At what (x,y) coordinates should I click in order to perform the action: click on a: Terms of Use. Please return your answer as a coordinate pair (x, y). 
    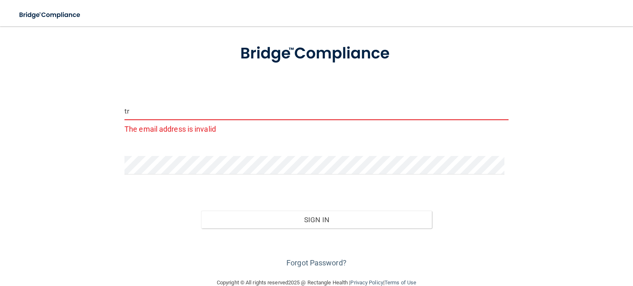
    Looking at the image, I should click on (400, 283).